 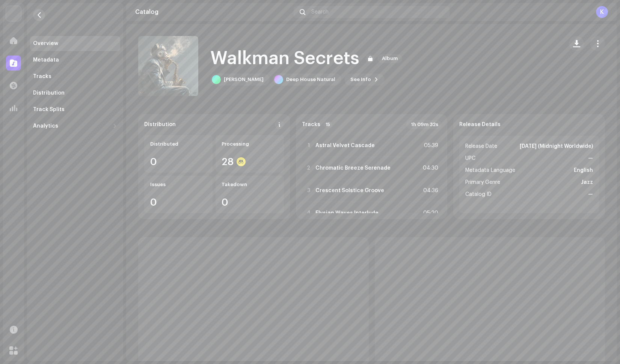 What do you see at coordinates (75, 93) in the screenshot?
I see `re-m-nav-item: Distribution` at bounding box center [75, 93].